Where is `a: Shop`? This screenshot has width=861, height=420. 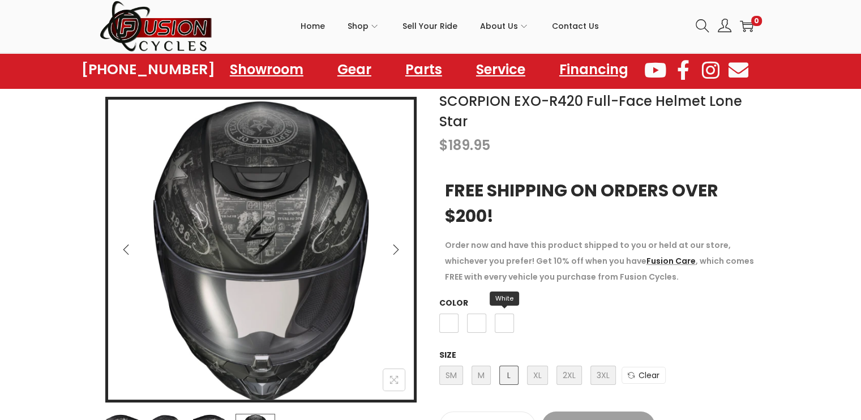
a: Shop is located at coordinates (363, 26).